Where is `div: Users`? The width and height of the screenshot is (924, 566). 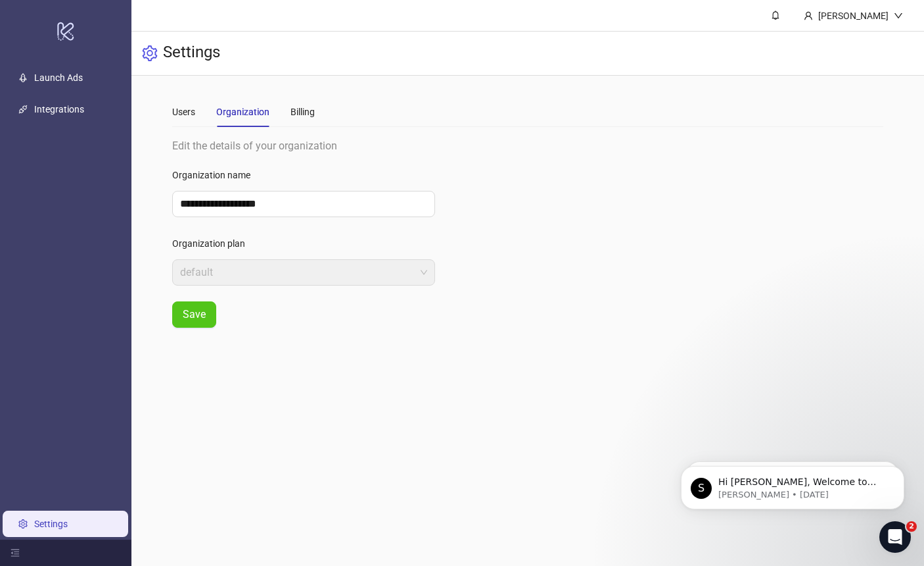
div: Users is located at coordinates (184, 112).